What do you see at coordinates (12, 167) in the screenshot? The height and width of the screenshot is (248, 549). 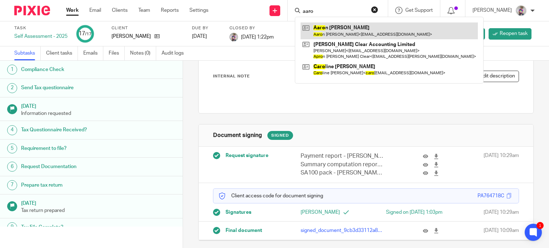 I see `div: 6` at bounding box center [12, 167].